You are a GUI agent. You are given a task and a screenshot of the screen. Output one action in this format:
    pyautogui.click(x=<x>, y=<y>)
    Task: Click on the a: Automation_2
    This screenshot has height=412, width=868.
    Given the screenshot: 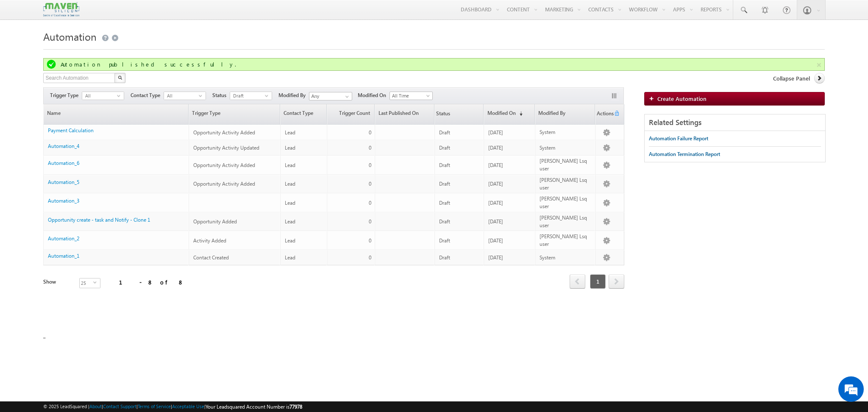 What is the action you would take?
    pyautogui.click(x=64, y=238)
    